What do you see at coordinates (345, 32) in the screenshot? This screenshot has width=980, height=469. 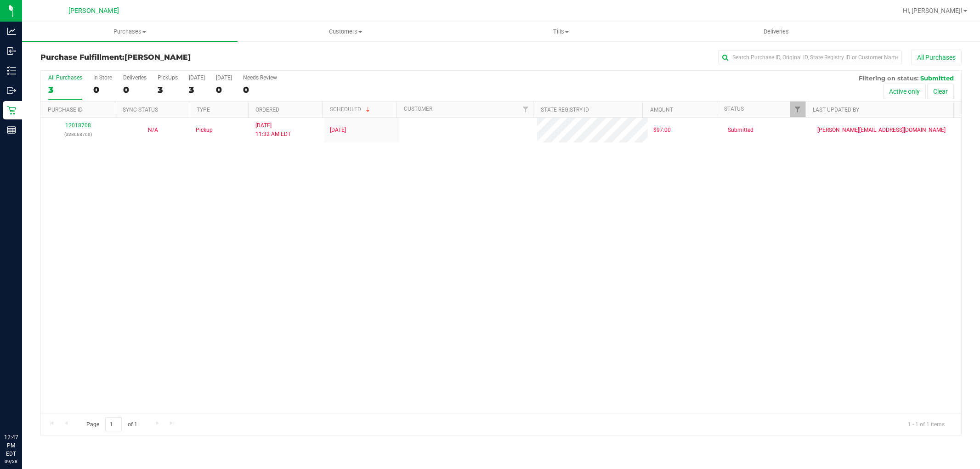 I see `span: Customers` at bounding box center [345, 32].